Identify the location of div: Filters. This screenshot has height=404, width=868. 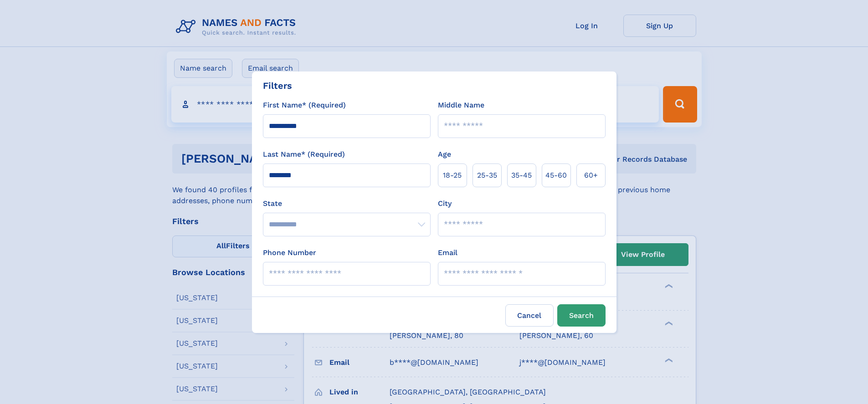
(277, 86).